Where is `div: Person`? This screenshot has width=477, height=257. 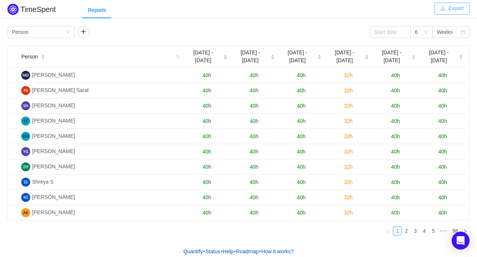 div: Person is located at coordinates (20, 32).